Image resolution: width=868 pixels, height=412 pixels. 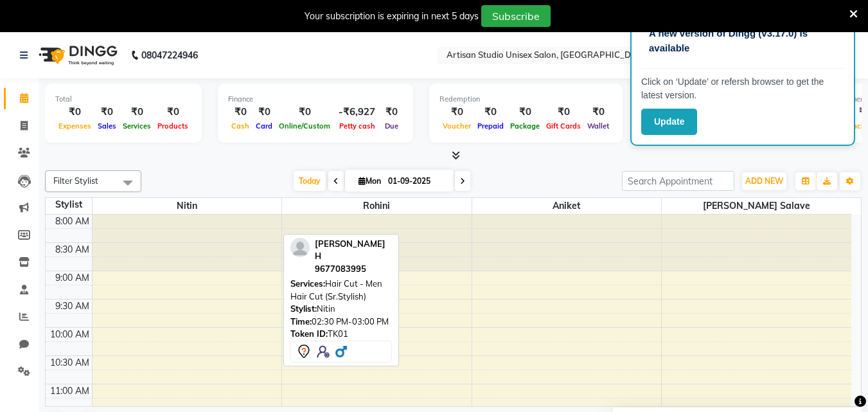 I want to click on div: Redemption, so click(x=525, y=99).